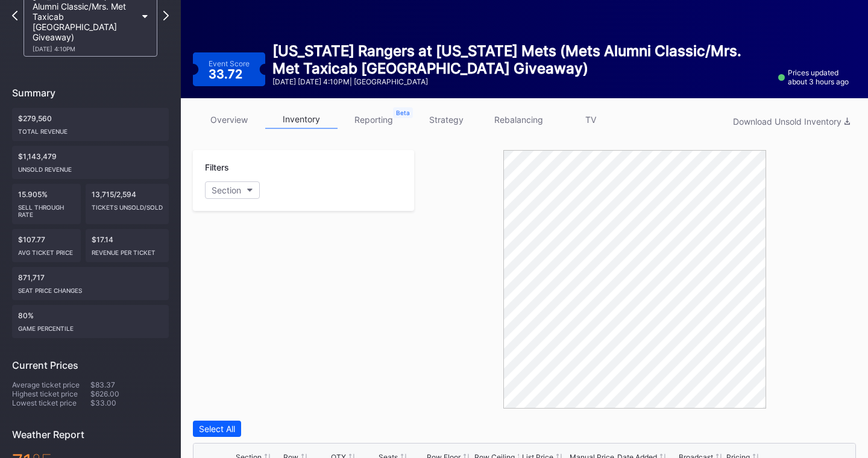 The width and height of the screenshot is (868, 458). I want to click on a: rebalancing, so click(519, 119).